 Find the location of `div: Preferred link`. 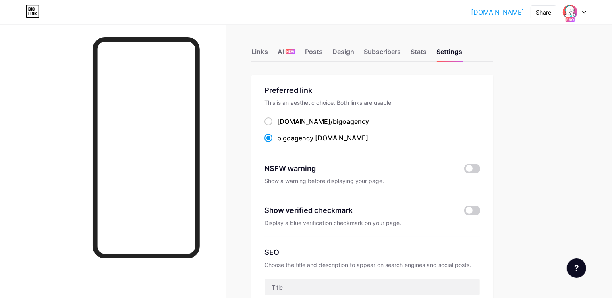

div: Preferred link is located at coordinates (372, 90).